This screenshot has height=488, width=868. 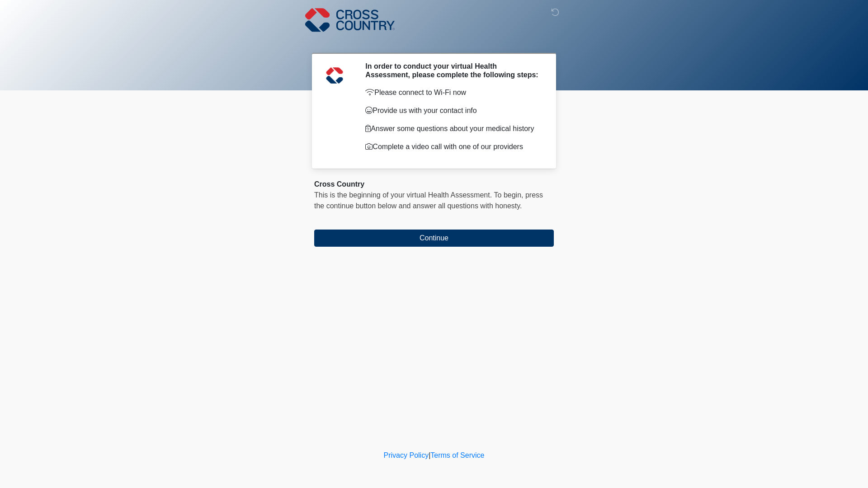 I want to click on p: Complete a video call with one of our providers, so click(x=453, y=147).